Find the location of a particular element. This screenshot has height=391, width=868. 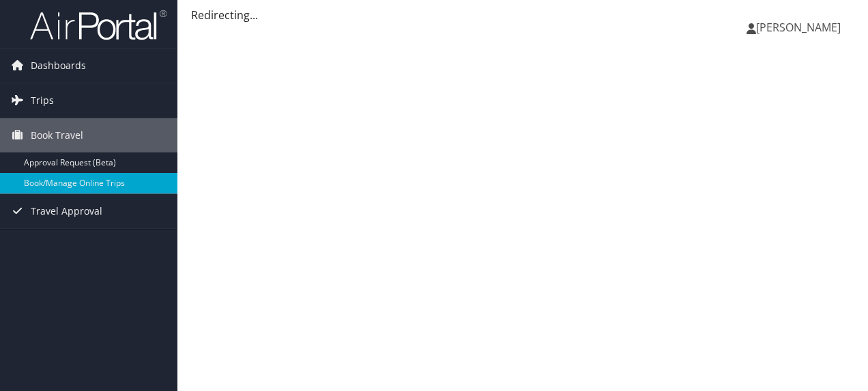

img: airportal-logo.png is located at coordinates (98, 25).